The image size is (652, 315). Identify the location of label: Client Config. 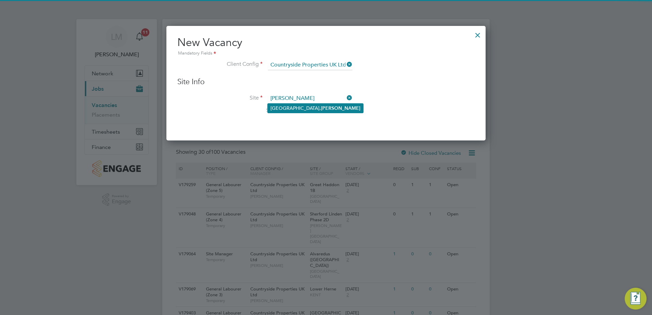
(220, 64).